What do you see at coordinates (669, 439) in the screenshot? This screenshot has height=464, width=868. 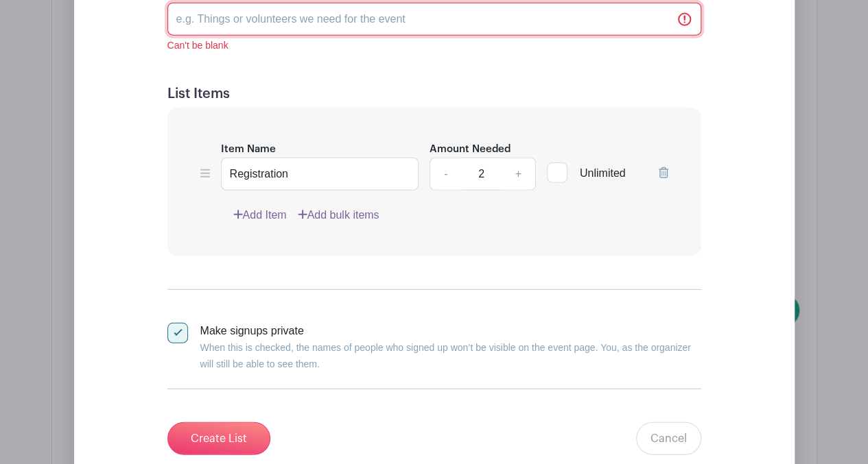 I see `a: Cancel` at bounding box center [669, 439].